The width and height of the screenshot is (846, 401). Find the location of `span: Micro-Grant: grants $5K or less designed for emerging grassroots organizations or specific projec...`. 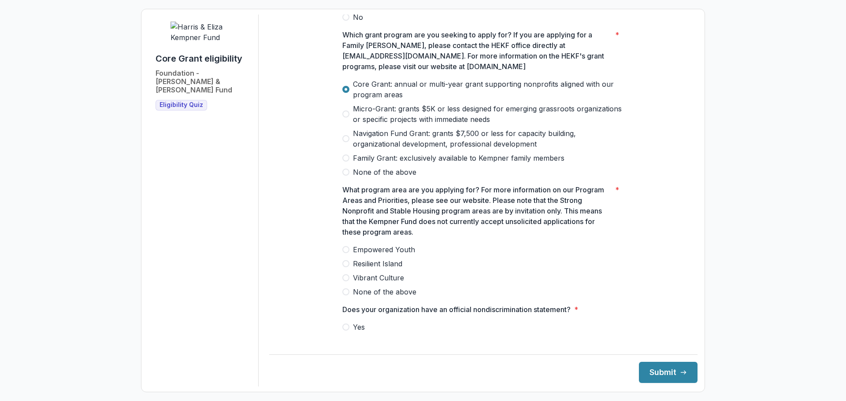

span: Micro-Grant: grants $5K or less designed for emerging grassroots organizations or specific projec... is located at coordinates (489, 114).